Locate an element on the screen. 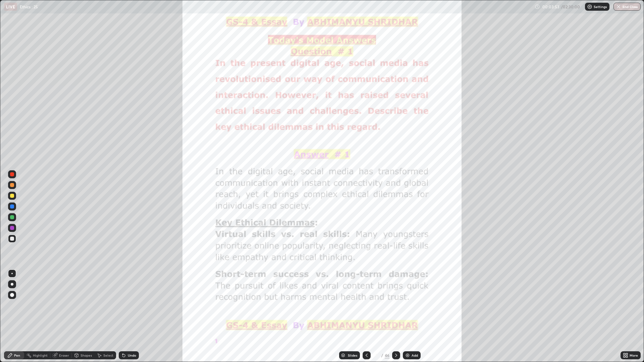  img: class-settings-icons is located at coordinates (589, 7).